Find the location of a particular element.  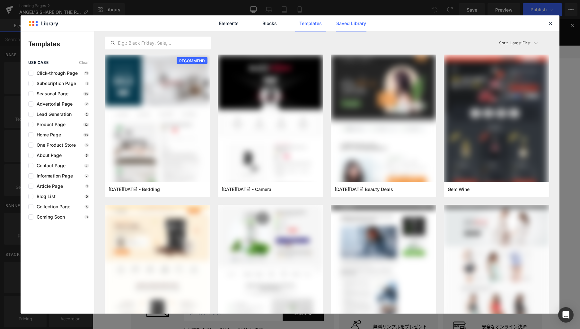

span: お気に入り is located at coordinates (436, 33).